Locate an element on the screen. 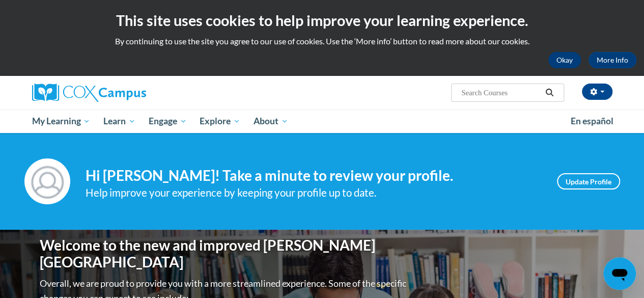 The width and height of the screenshot is (644, 298). a: More Info is located at coordinates (613, 60).